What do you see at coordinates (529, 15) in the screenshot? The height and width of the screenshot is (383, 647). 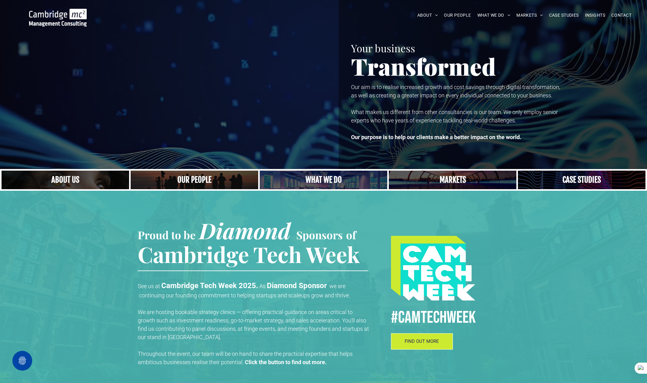 I see `a: MARKETS` at bounding box center [529, 15].